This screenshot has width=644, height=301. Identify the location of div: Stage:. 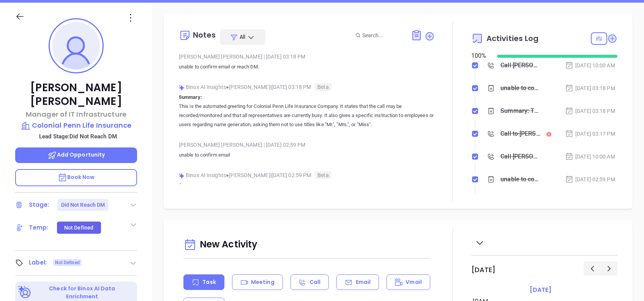
(39, 205).